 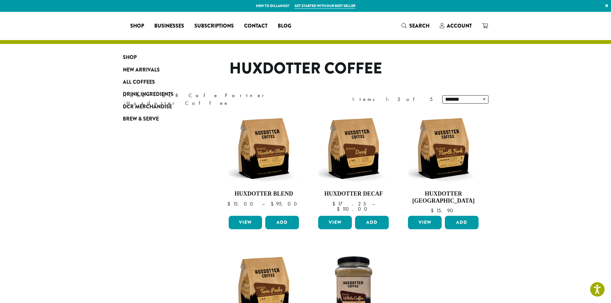 I want to click on h4: Huxdotter Blend, so click(x=264, y=194).